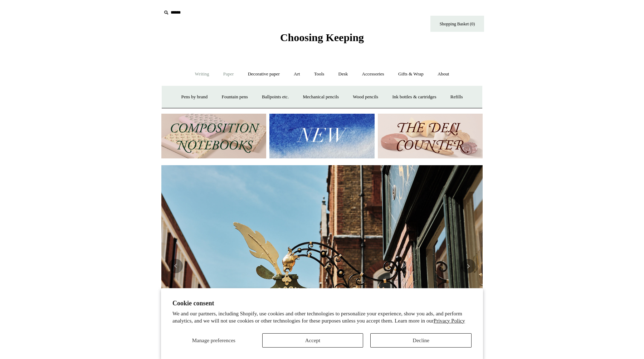 Image resolution: width=644 pixels, height=359 pixels. I want to click on img: 202302 Composition ledgers.jpg__PID:69722ee6-fa44-49dd-a067-31375e5d54ec, so click(213, 136).